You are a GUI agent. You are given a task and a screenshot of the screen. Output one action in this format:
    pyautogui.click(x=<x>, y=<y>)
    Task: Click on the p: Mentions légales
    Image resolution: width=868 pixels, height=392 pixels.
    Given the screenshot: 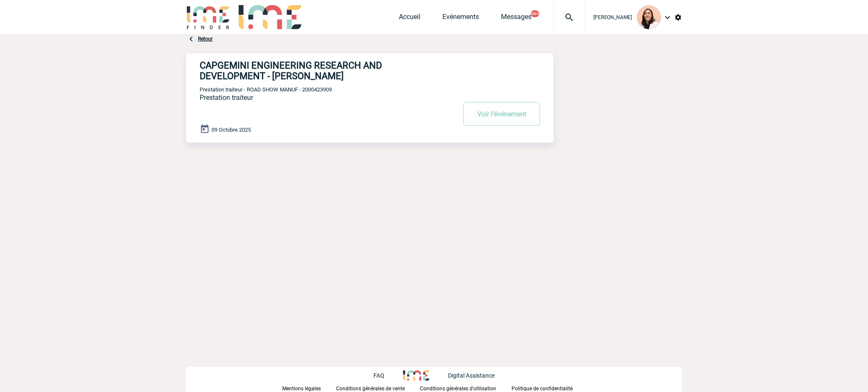 What is the action you would take?
    pyautogui.click(x=301, y=389)
    